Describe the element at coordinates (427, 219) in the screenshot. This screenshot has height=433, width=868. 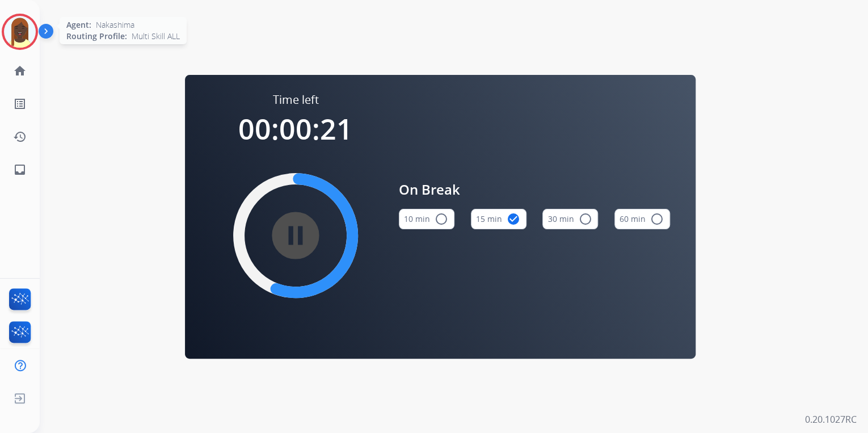
I see `button: 10 min` at that location.